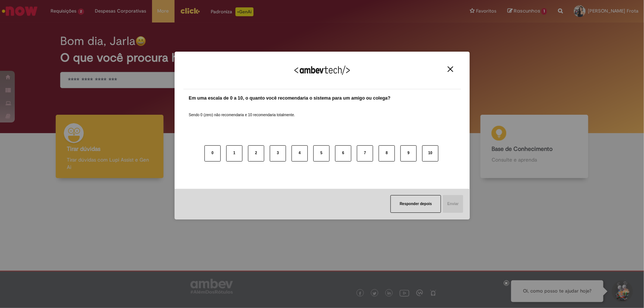  Describe the element at coordinates (242, 110) in the screenshot. I see `label: Sendo 0 (zero) não recomendaria e 10 recomendaria totalmente.` at that location.